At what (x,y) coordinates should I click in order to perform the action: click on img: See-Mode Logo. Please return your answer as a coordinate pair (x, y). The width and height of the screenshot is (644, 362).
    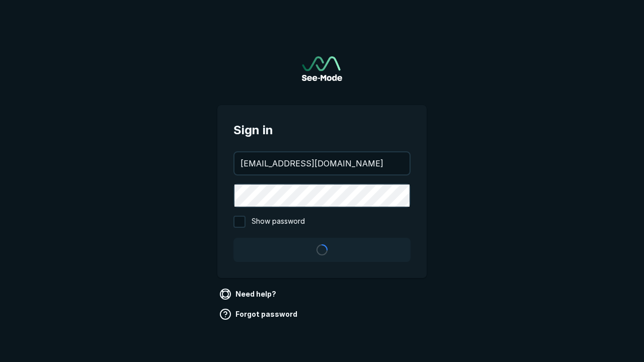
    Looking at the image, I should click on (322, 68).